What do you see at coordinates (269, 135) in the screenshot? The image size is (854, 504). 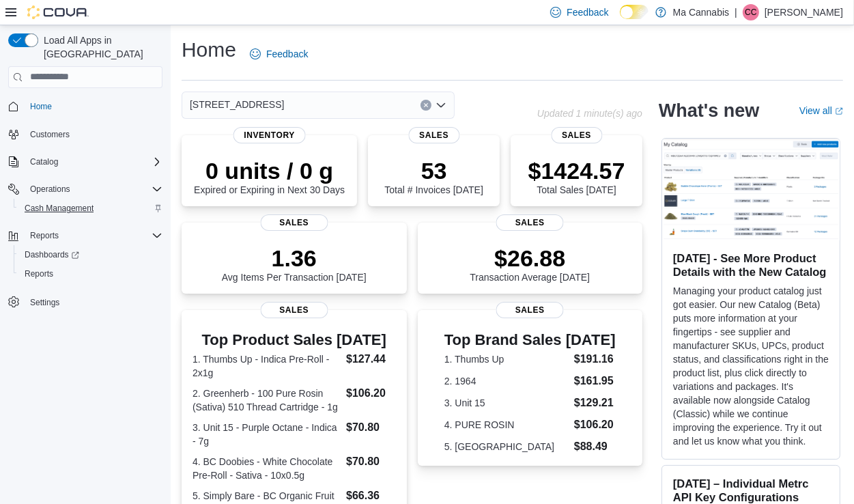 I see `span: Inventory` at bounding box center [269, 135].